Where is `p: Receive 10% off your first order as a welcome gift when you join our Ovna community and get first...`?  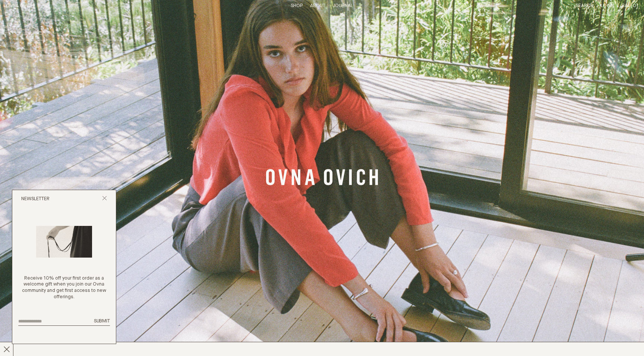 p: Receive 10% off your first order as a welcome gift when you join our Ovna community and get first... is located at coordinates (64, 288).